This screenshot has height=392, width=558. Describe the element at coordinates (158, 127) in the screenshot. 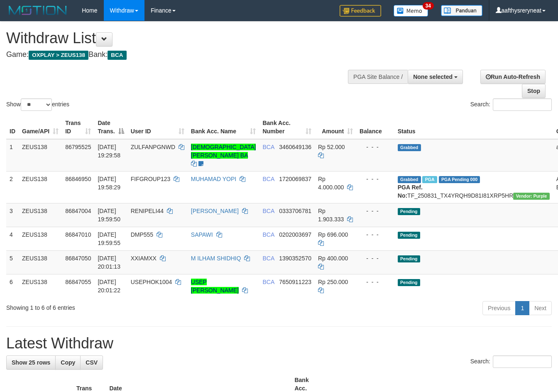

I see `th: User ID: activate to sort column ascending` at that location.